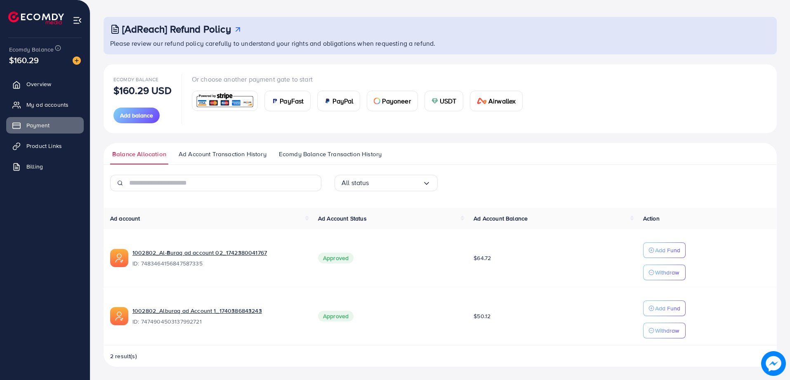 This screenshot has width=790, height=380. Describe the element at coordinates (24, 60) in the screenshot. I see `span: $160.29` at that location.